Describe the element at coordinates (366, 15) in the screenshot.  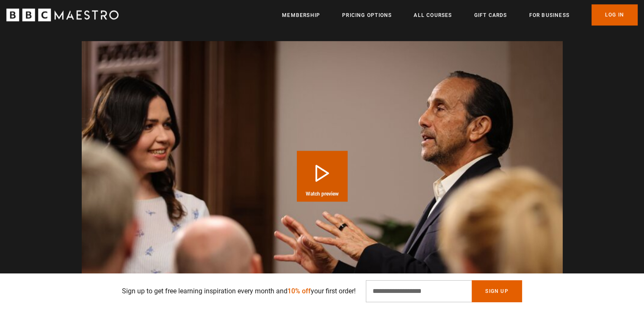
I see `a: Pricing Options` at that location.